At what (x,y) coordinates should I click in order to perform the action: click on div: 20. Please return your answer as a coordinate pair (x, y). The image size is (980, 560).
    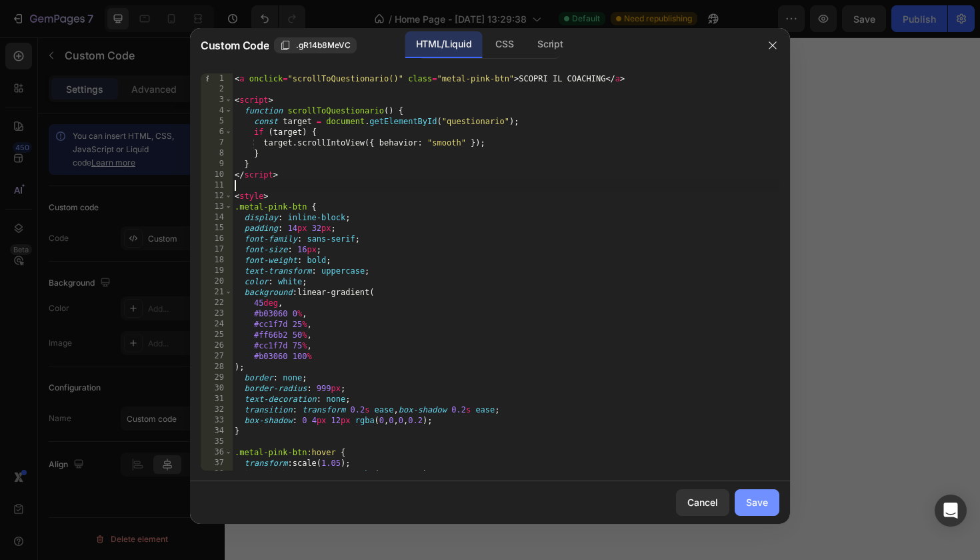
    Looking at the image, I should click on (217, 282).